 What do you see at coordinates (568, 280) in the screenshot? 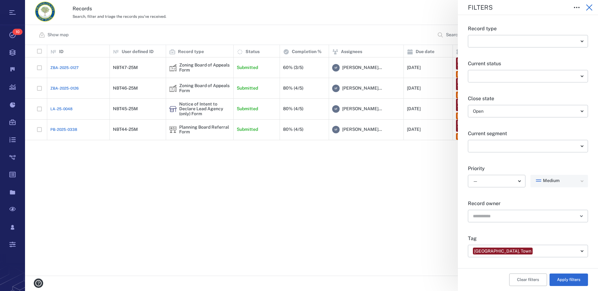
I see `button: Apply filters` at bounding box center [568, 280].